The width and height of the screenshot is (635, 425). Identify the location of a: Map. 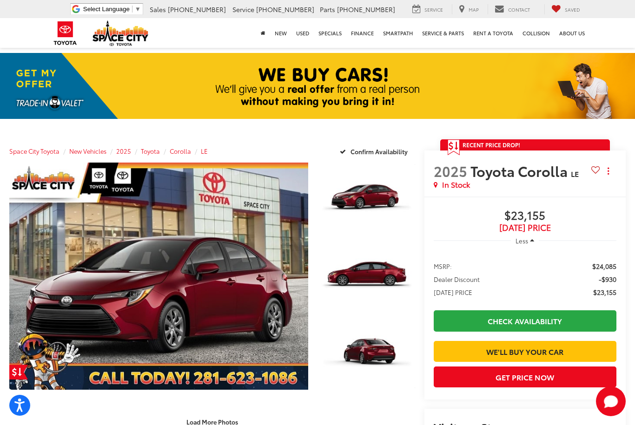
(468, 9).